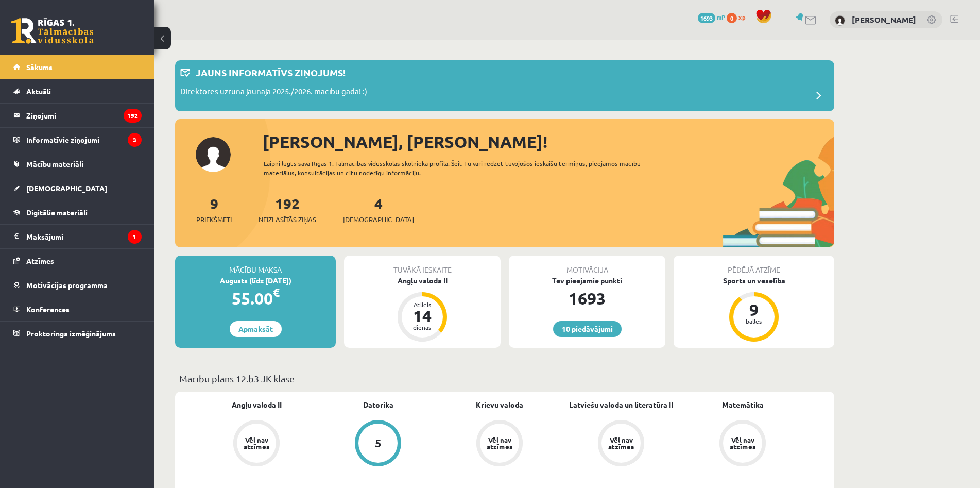  What do you see at coordinates (505, 86) in the screenshot?
I see `a: Jauns informatīvs ziņojums! Direktores uzruna jaunajā 2025./2026. mācību gadā! :)` at bounding box center [505, 86].